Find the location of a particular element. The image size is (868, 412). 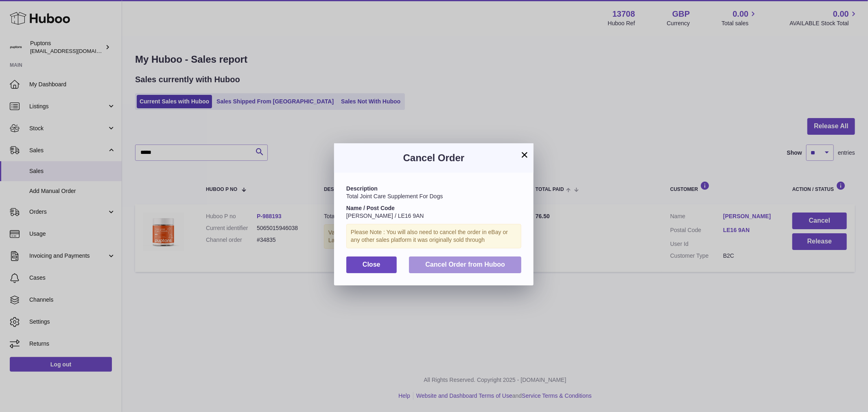

button: Close is located at coordinates (372, 264).